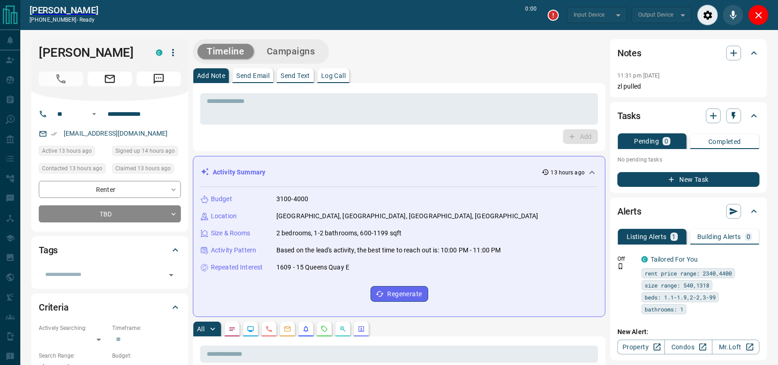 The width and height of the screenshot is (778, 365). I want to click on div: Criteria, so click(110, 307).